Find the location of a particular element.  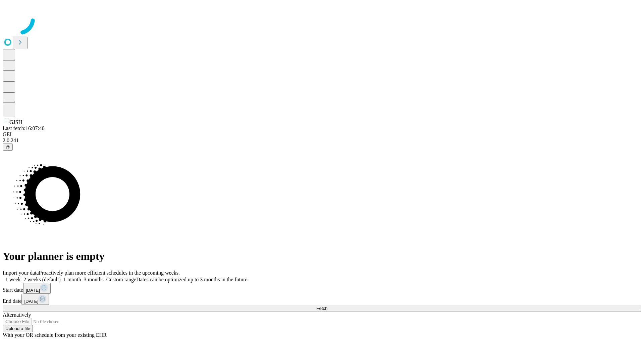

div: Start date is located at coordinates (322, 288).